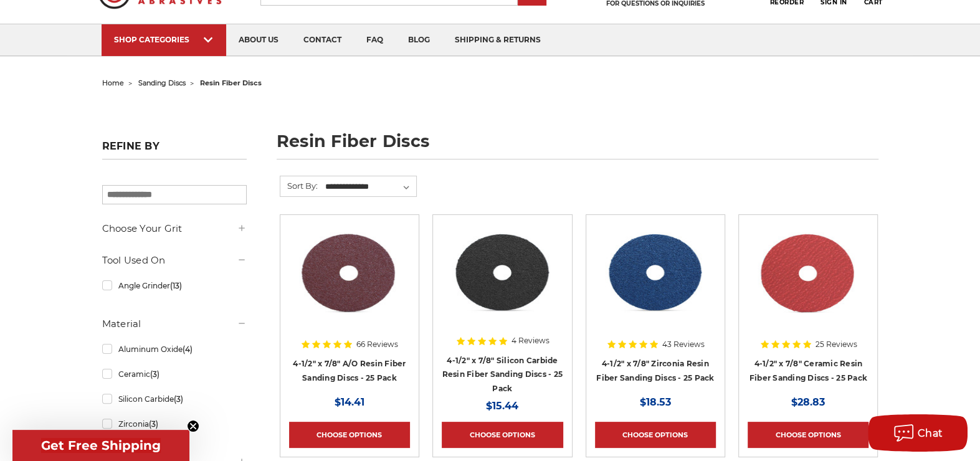  What do you see at coordinates (808, 402) in the screenshot?
I see `span: $28.83` at bounding box center [808, 402].